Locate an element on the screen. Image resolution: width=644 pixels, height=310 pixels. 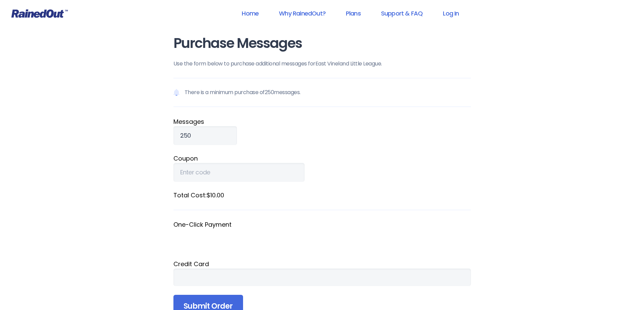
label: Total Cost: $10.00 is located at coordinates (322, 195).